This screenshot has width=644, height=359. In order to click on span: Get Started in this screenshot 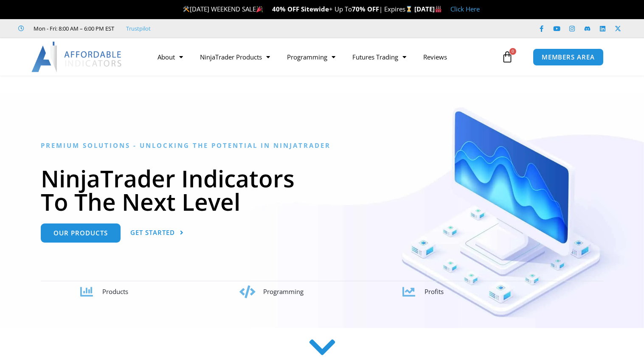, I will do `click(153, 233)`.